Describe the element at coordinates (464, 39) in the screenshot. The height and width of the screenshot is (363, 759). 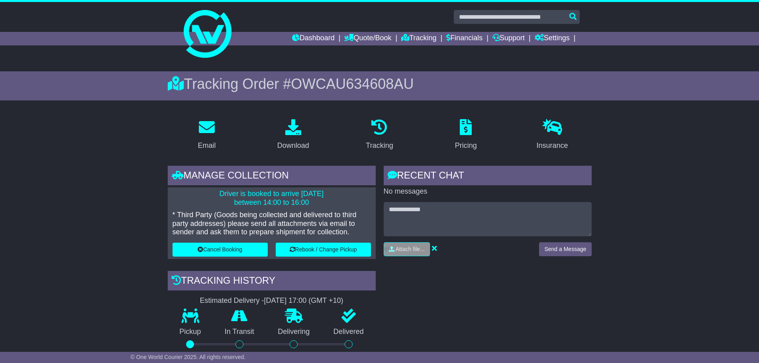
I see `a: Financials` at that location.